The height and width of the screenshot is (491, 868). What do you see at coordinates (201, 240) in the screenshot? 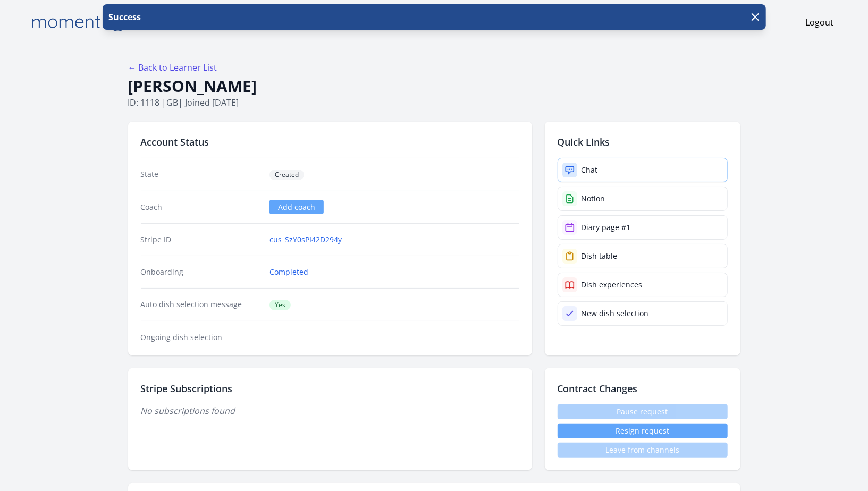
I see `dt: Stripe ID` at bounding box center [201, 240].